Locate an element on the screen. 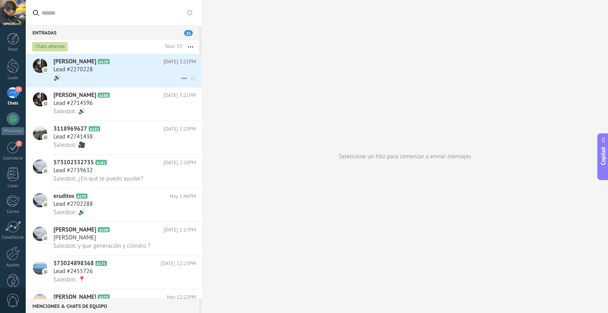 The image size is (608, 313). span: 573024898368 is located at coordinates (74, 264).